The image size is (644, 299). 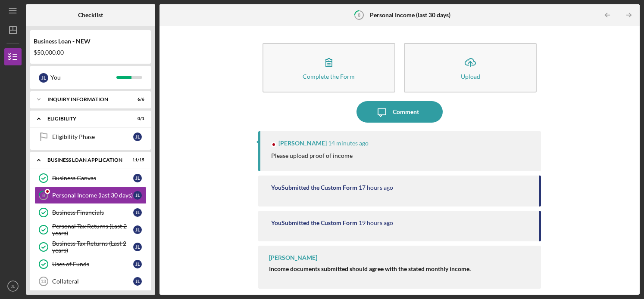 What do you see at coordinates (91, 213) in the screenshot?
I see `a: Business FinancialsJL` at bounding box center [91, 213].